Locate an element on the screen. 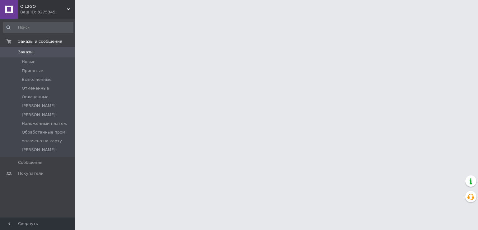  span: Заказы is located at coordinates (26, 52).